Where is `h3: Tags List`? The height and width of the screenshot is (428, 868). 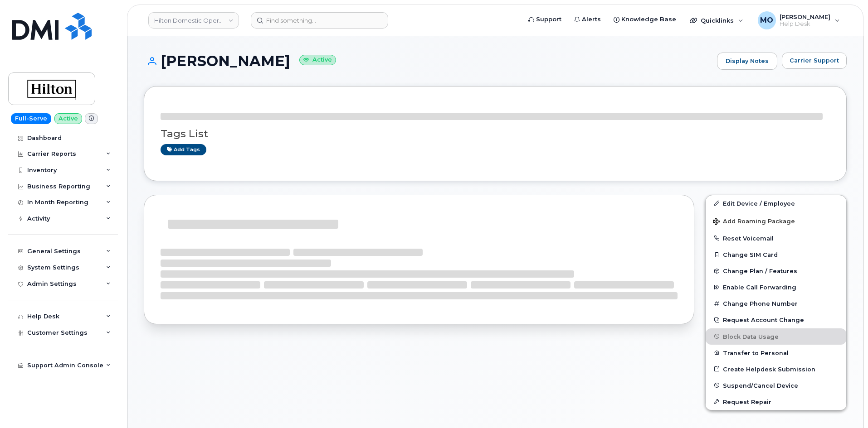 h3: Tags List is located at coordinates (495, 133).